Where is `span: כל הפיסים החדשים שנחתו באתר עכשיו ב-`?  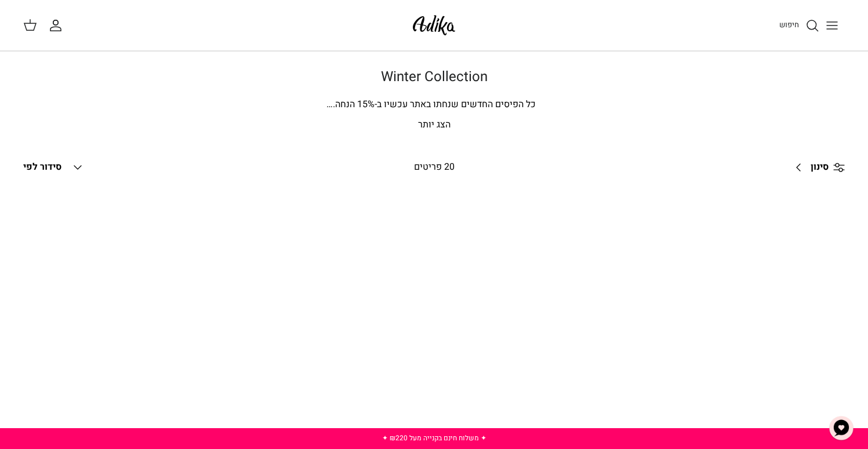
span: כל הפיסים החדשים שנחתו באתר עכשיו ב- is located at coordinates (455, 104).